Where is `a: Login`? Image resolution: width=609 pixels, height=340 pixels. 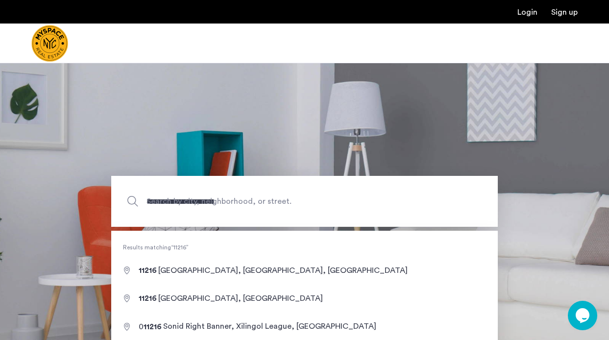 a: Login is located at coordinates (527, 12).